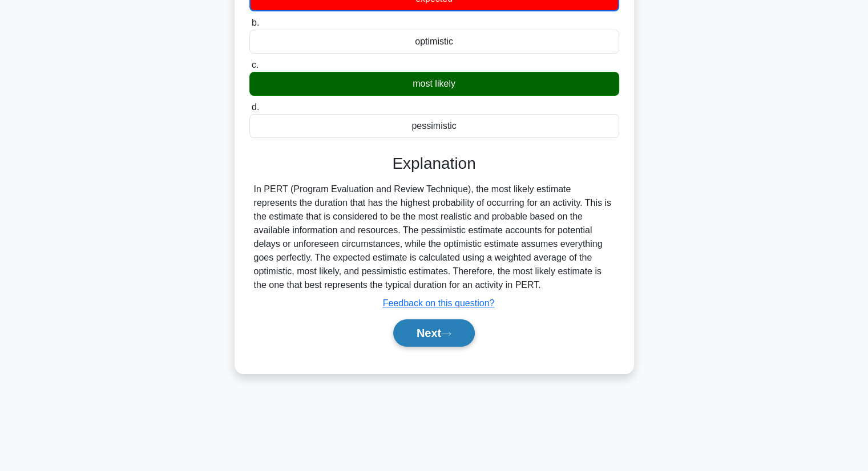 The image size is (868, 471). I want to click on span: b., so click(255, 22).